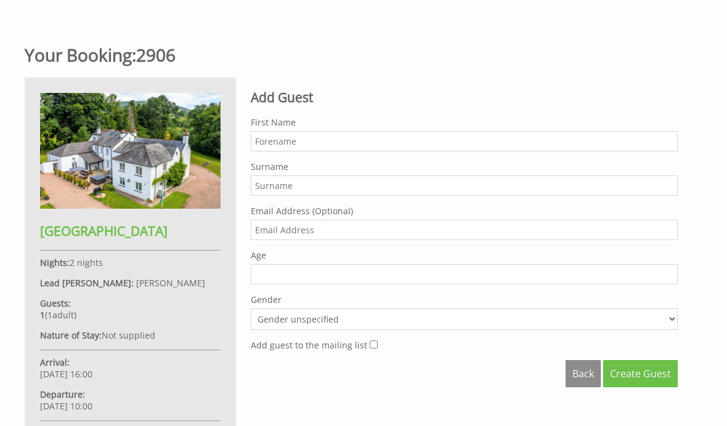  Describe the element at coordinates (309, 345) in the screenshot. I see `label: Add guest to the mailing list` at that location.